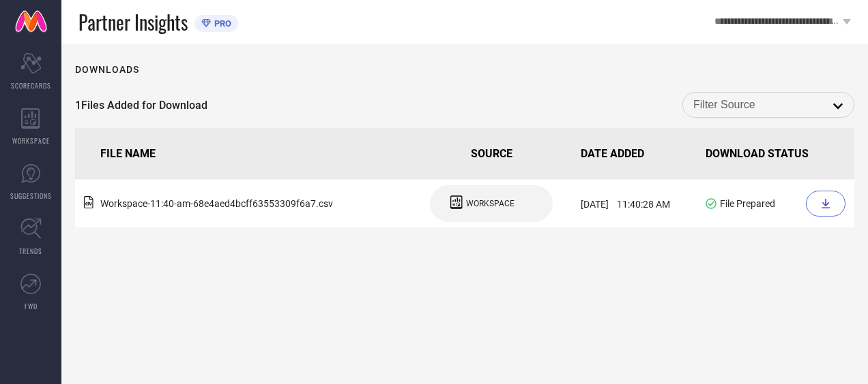  What do you see at coordinates (637, 154) in the screenshot?
I see `th: DATE ADDED` at bounding box center [637, 154].